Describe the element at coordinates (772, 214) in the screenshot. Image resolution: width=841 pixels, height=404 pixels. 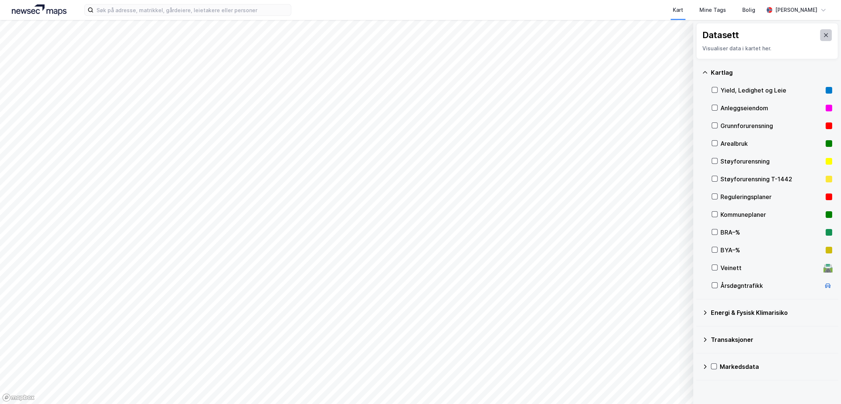
I see `div: Kommuneplaner` at that location.